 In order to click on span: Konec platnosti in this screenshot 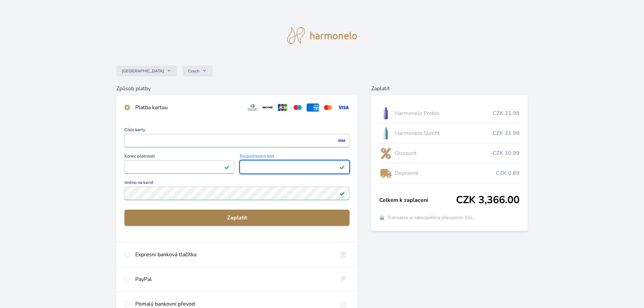, I will do `click(179, 157)`.